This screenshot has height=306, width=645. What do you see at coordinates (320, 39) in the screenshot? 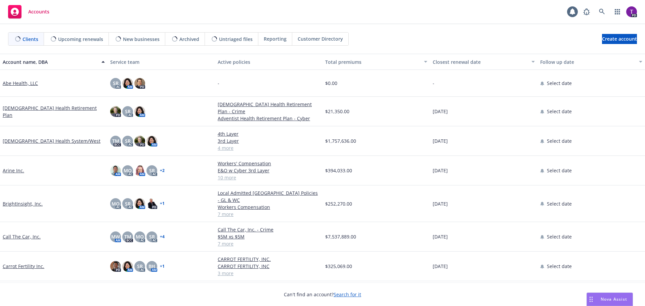
I see `span: Customer Directory` at bounding box center [320, 39].